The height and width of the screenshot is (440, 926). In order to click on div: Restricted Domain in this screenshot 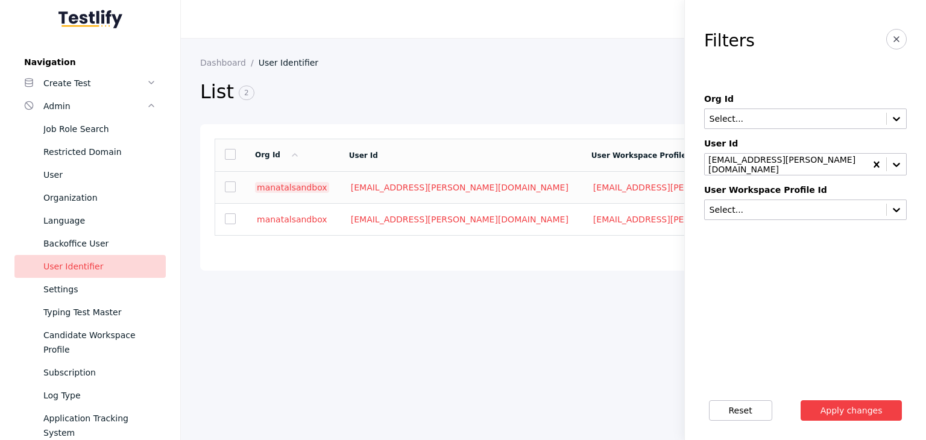, I will do `click(99, 152)`.